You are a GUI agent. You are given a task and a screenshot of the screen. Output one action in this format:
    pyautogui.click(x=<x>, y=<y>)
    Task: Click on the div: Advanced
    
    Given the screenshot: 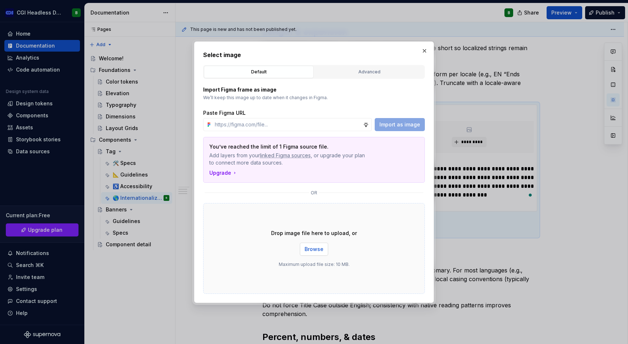 What is the action you would take?
    pyautogui.click(x=369, y=72)
    